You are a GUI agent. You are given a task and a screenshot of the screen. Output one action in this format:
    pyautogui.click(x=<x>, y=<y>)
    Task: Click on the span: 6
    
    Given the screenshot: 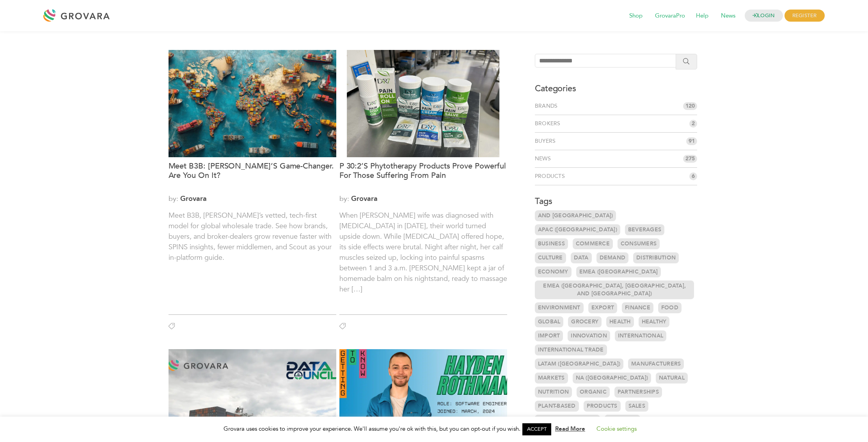 What is the action you would take?
    pyautogui.click(x=693, y=177)
    